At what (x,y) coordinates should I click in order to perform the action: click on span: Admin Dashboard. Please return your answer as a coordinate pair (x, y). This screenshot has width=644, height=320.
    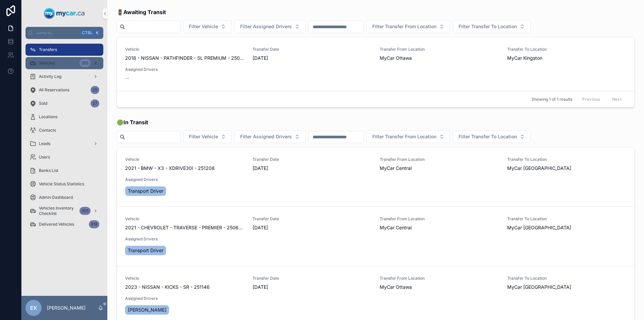
    Looking at the image, I should click on (56, 198).